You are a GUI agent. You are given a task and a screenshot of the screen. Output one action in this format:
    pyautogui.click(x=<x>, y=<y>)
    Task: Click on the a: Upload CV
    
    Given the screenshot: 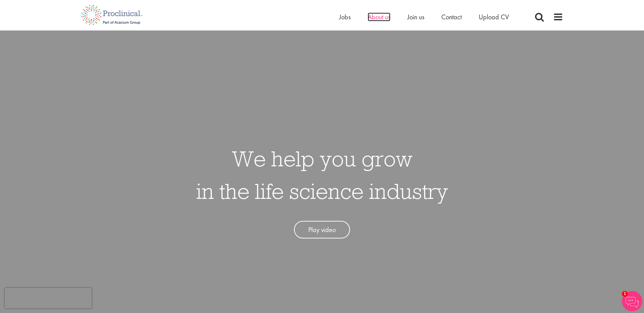 What is the action you would take?
    pyautogui.click(x=494, y=17)
    